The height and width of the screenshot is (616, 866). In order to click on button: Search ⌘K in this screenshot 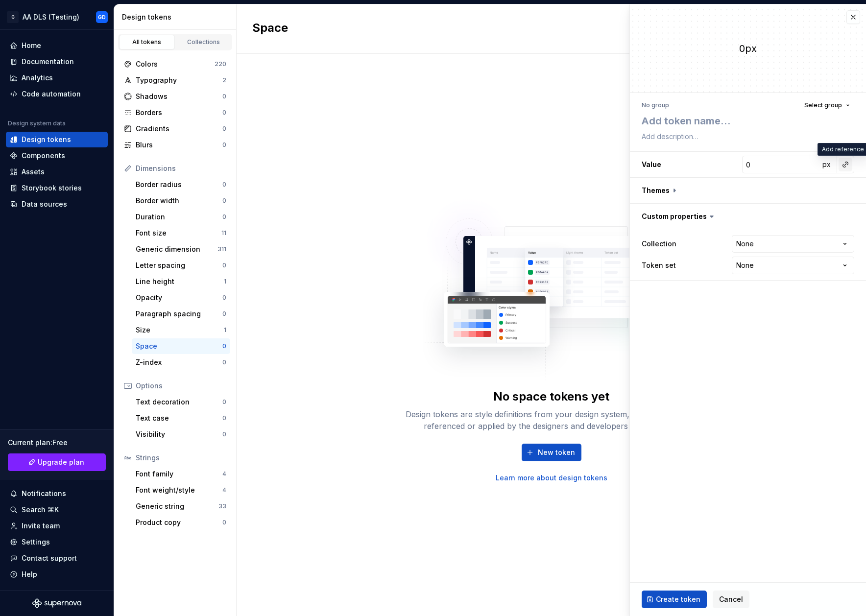, I will do `click(56, 510)`.